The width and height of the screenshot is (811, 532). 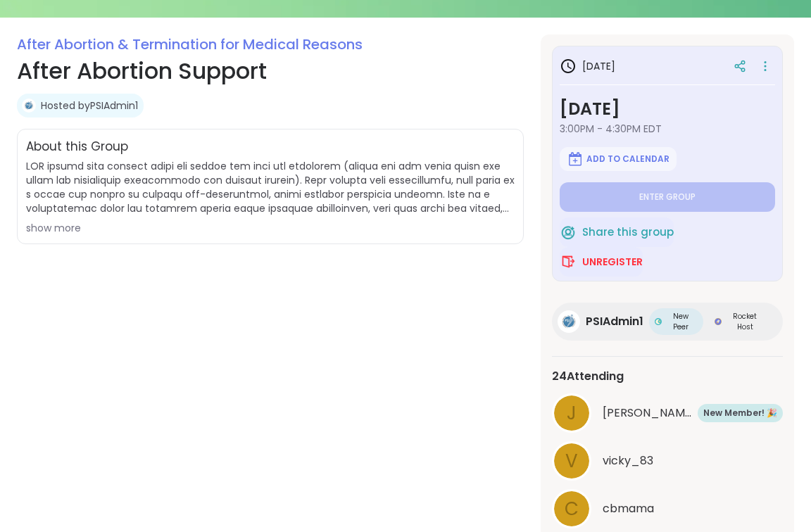 What do you see at coordinates (628, 508) in the screenshot?
I see `span: cbmama` at bounding box center [628, 508].